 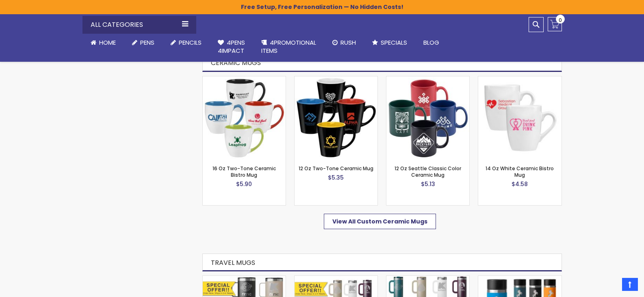 I want to click on span: 4PROMOTIONAL ITEMS, so click(x=288, y=47).